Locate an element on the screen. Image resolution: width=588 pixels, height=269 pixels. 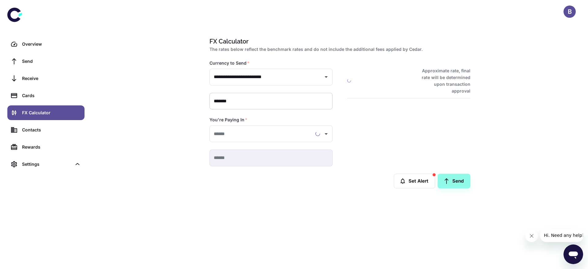
div: FX Calculator is located at coordinates (51, 113).